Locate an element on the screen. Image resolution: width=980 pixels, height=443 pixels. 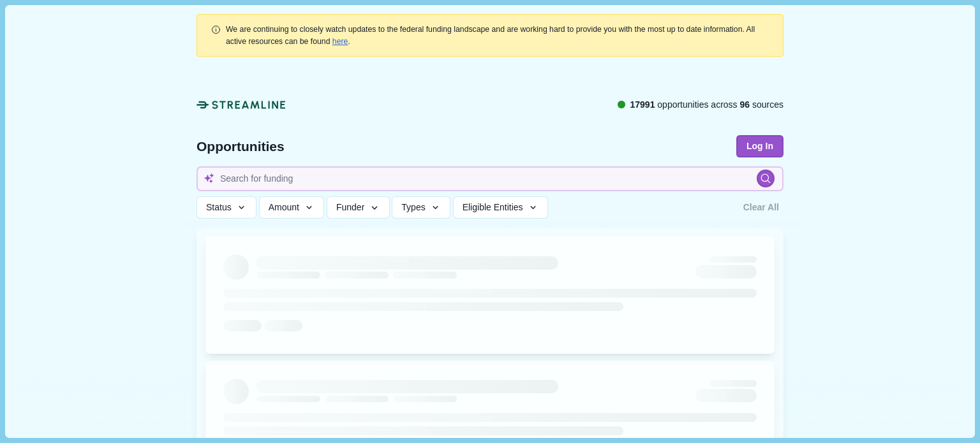
button: Eligible Entities is located at coordinates (500, 207).